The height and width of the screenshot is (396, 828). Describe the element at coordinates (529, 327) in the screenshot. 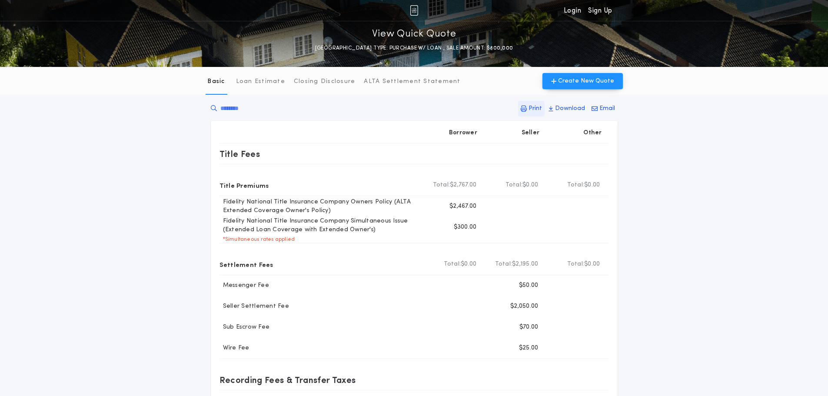

I see `p: $70.00` at that location.